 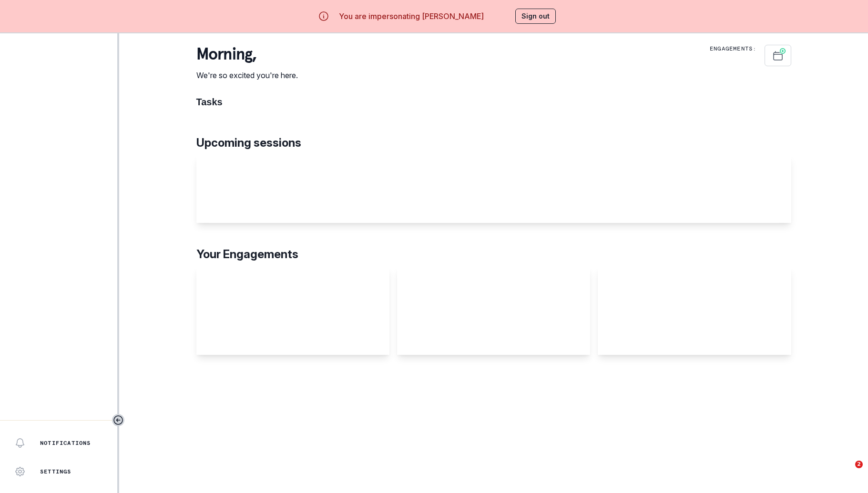 I want to click on p: Notifications, so click(x=65, y=444).